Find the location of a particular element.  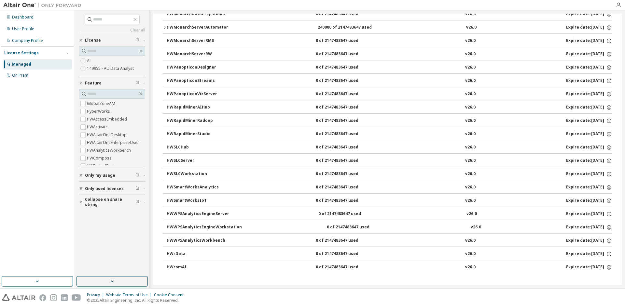

div: HWMonarchServerRMS is located at coordinates (196, 41).